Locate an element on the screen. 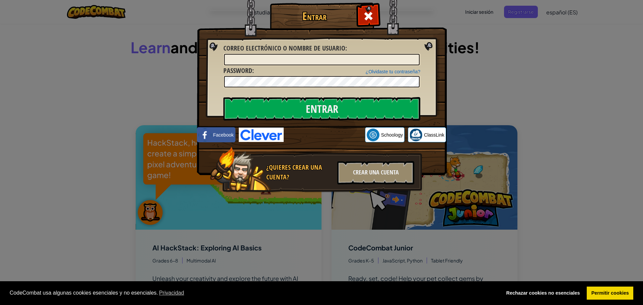 The image size is (643, 305). img: schoology.png is located at coordinates (373, 135).